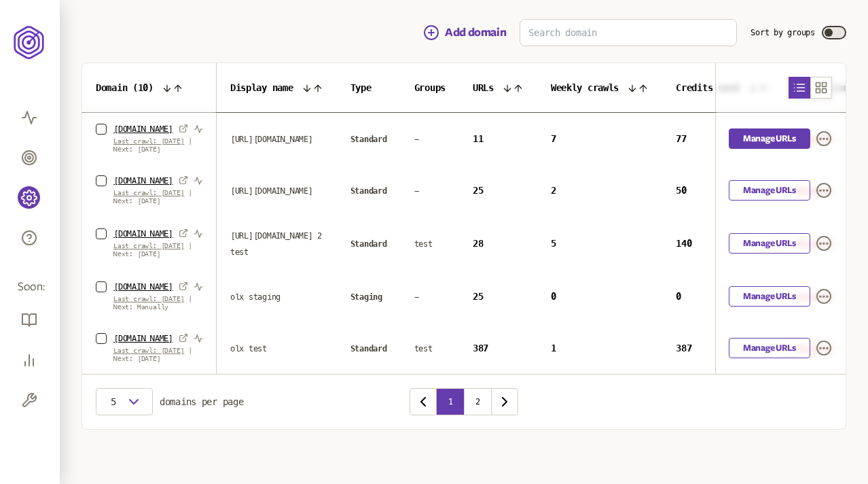  What do you see at coordinates (141, 307) in the screenshot?
I see `span: Next: Manually` at bounding box center [141, 307].